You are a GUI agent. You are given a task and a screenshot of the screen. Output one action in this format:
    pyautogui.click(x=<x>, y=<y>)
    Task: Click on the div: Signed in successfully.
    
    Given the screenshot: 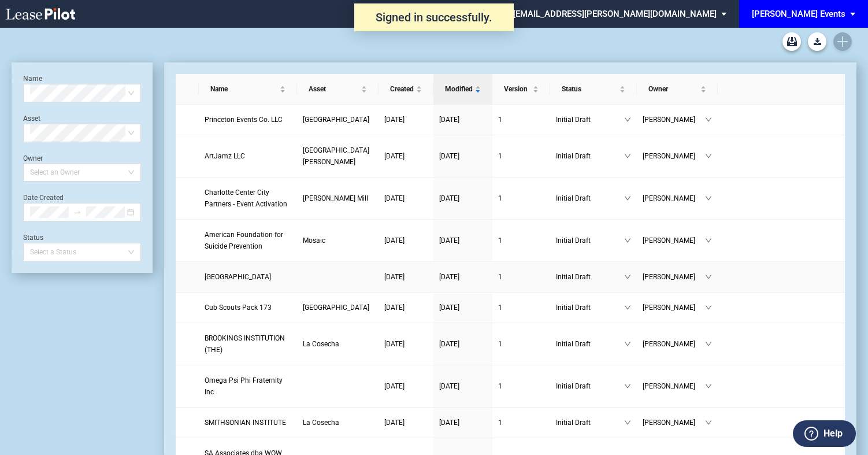 What is the action you would take?
    pyautogui.click(x=434, y=17)
    